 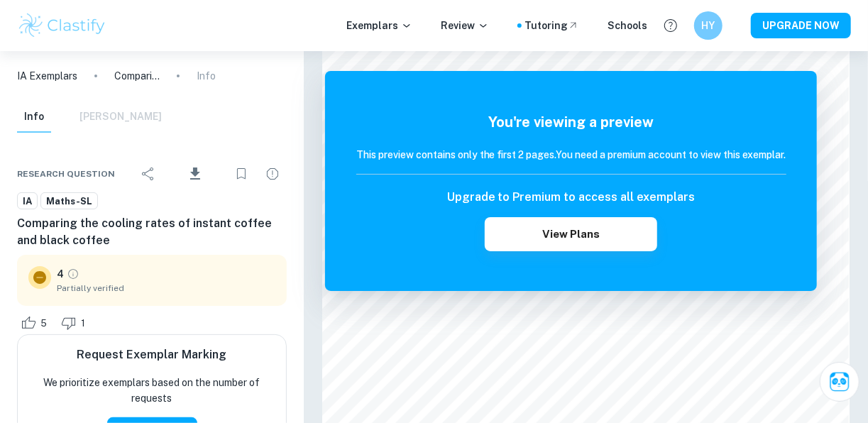 What do you see at coordinates (379, 26) in the screenshot?
I see `p: Exemplars` at bounding box center [379, 26].